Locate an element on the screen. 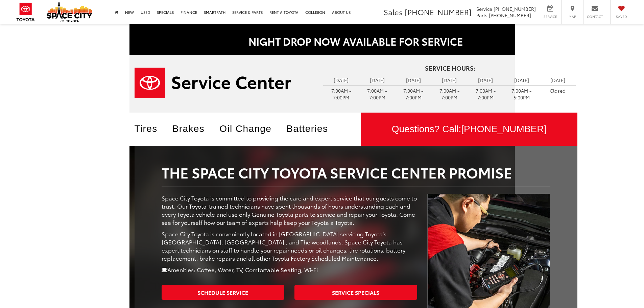 Image resolution: width=644 pixels, height=308 pixels. a: Service Center | Space City Toyota in Humble TX is located at coordinates (224, 83).